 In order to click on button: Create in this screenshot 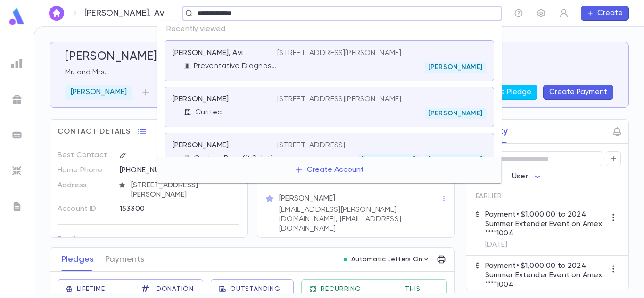, I will do `click(604, 13)`.